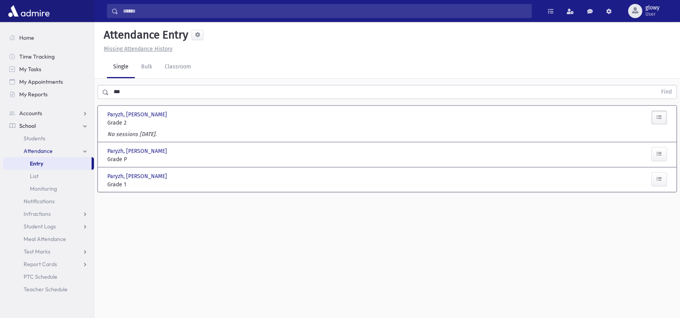 The height and width of the screenshot is (318, 680). Describe the element at coordinates (48, 57) in the screenshot. I see `a: Time Tracking` at that location.